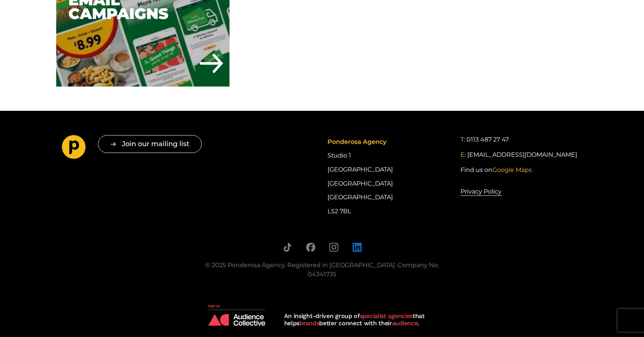  What do you see at coordinates (287, 247) in the screenshot?
I see `a: Follow us on TikTok` at bounding box center [287, 247].